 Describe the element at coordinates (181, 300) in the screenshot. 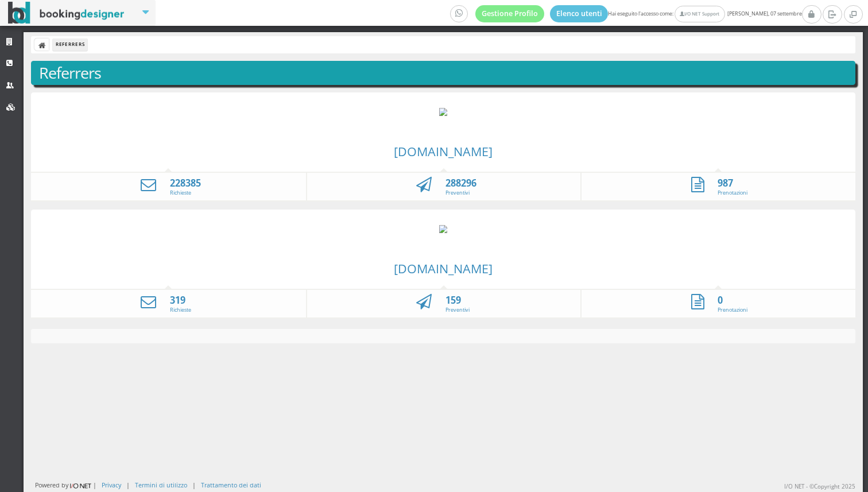

I see `strong: 319` at that location.